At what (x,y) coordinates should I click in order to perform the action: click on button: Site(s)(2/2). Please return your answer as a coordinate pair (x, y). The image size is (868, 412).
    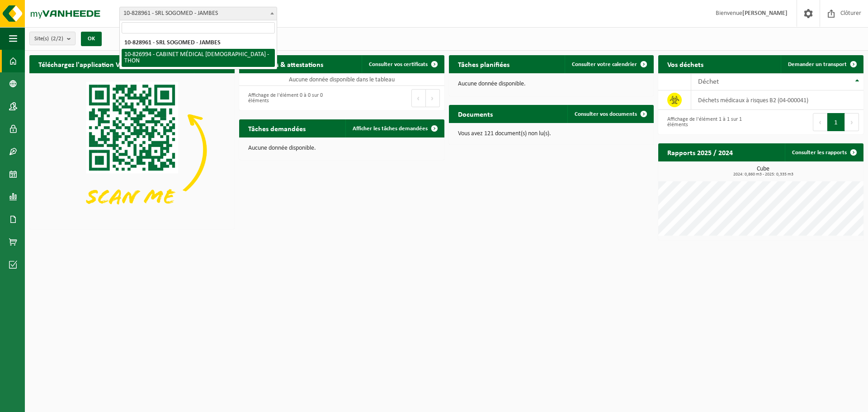
    Looking at the image, I should click on (52, 39).